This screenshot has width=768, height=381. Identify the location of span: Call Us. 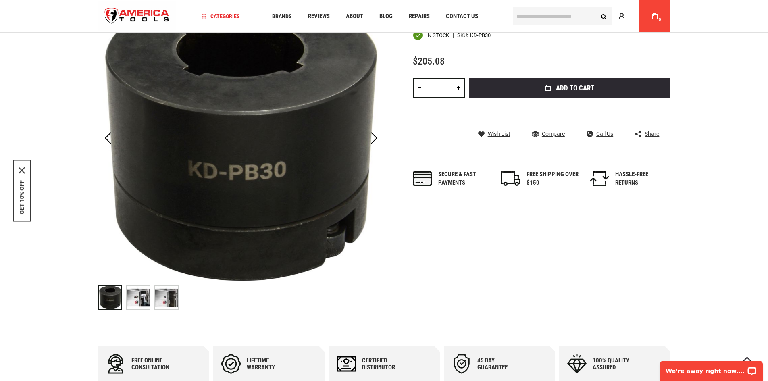
(605, 134).